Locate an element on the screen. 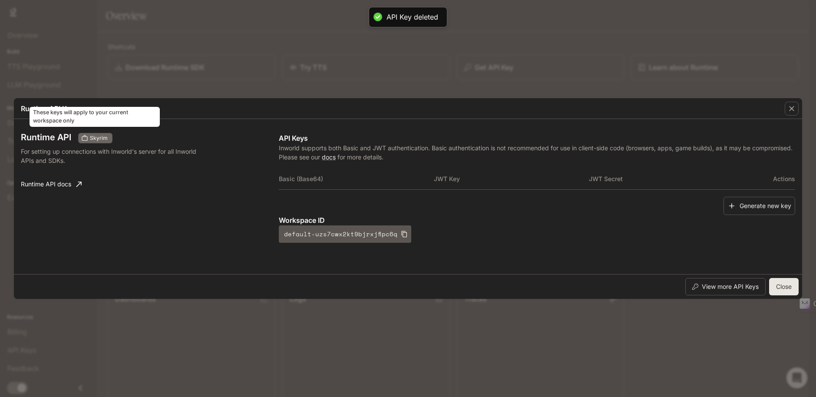  h3: Runtime API is located at coordinates (46, 137).